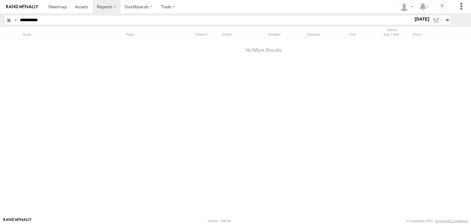 Image resolution: width=471 pixels, height=224 pixels. I want to click on div: © Copyright 2025 -, so click(437, 221).